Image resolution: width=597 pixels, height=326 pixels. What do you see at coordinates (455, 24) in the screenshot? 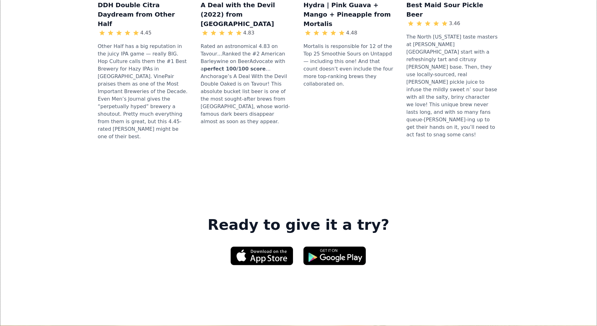
I see `div: 3.46` at bounding box center [455, 24].